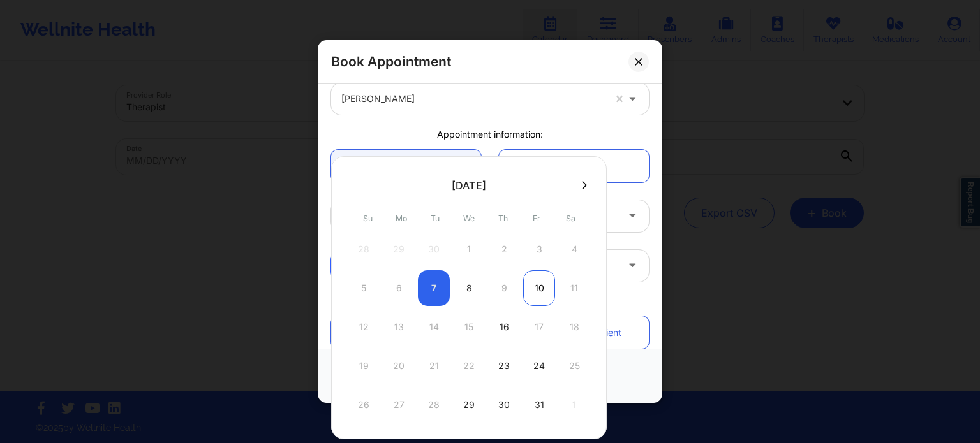 The width and height of the screenshot is (980, 443). I want to click on div: Fri Oct 31 2025, so click(539, 405).